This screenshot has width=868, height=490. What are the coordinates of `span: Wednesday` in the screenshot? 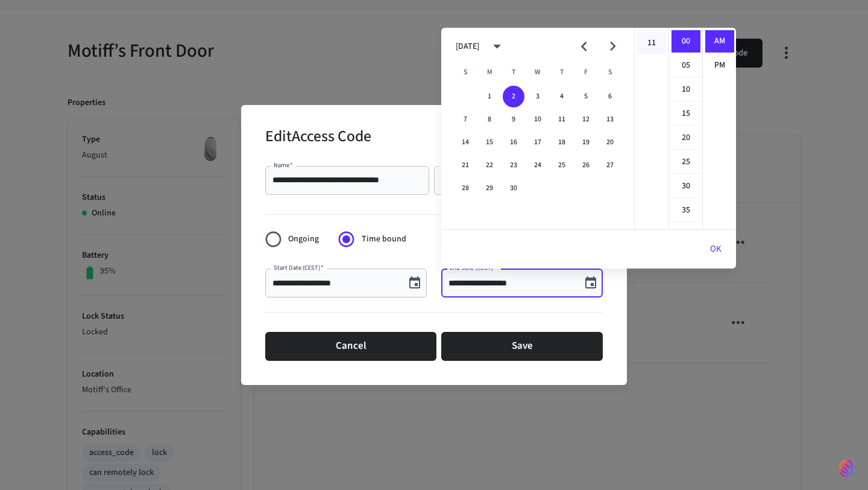 It's located at (538, 73).